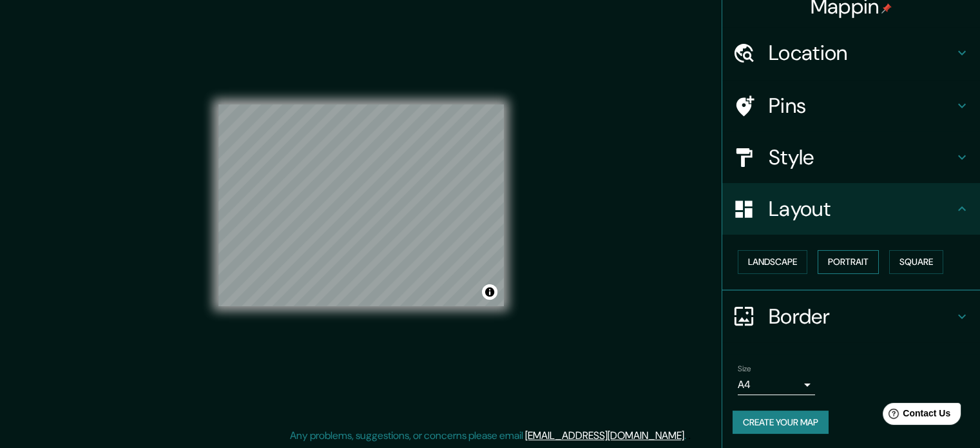 The image size is (980, 448). I want to click on div: A4, so click(776, 385).